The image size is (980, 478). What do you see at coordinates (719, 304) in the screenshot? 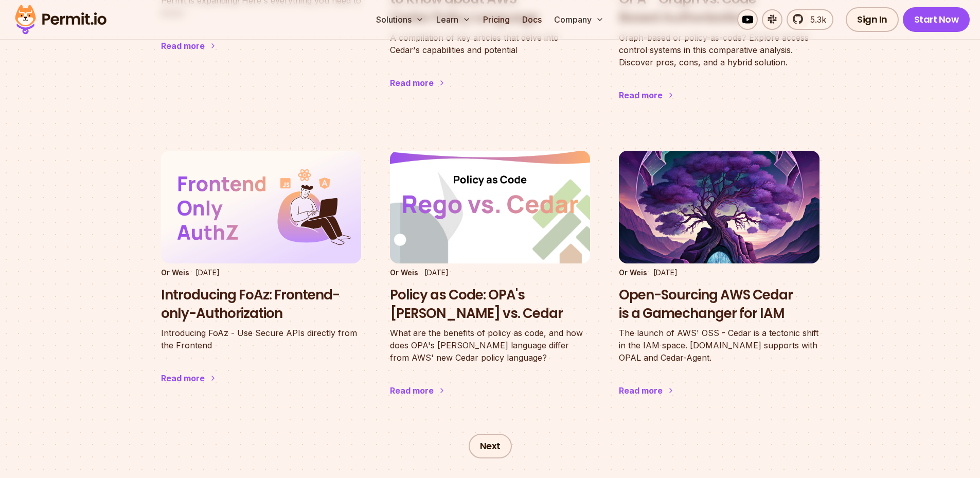
I see `h3: Open-Sourcing AWS Cedar is a Gamechanger for IAM` at bounding box center [719, 304].